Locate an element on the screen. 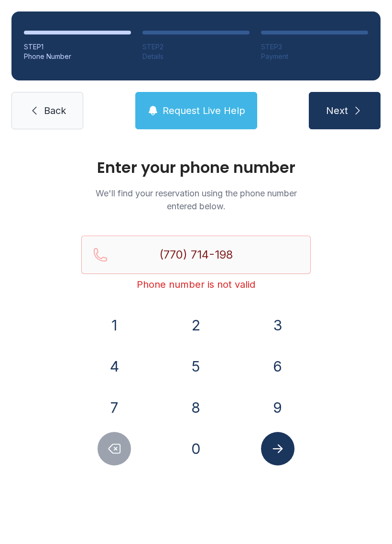  div: Phone Number is located at coordinates (77, 56).